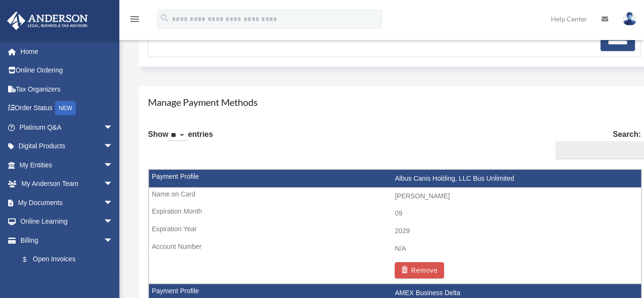 The image size is (644, 298). Describe the element at coordinates (181, 139) in the screenshot. I see `label: Show entries` at that location.